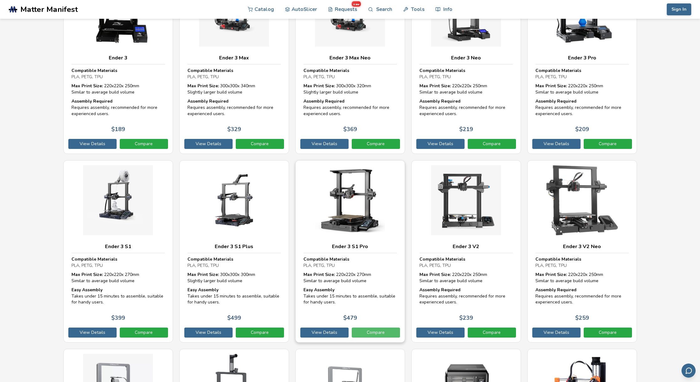 The width and height of the screenshot is (700, 382). What do you see at coordinates (234, 247) in the screenshot?
I see `h3: Ender 3 S1 Plus` at bounding box center [234, 247].